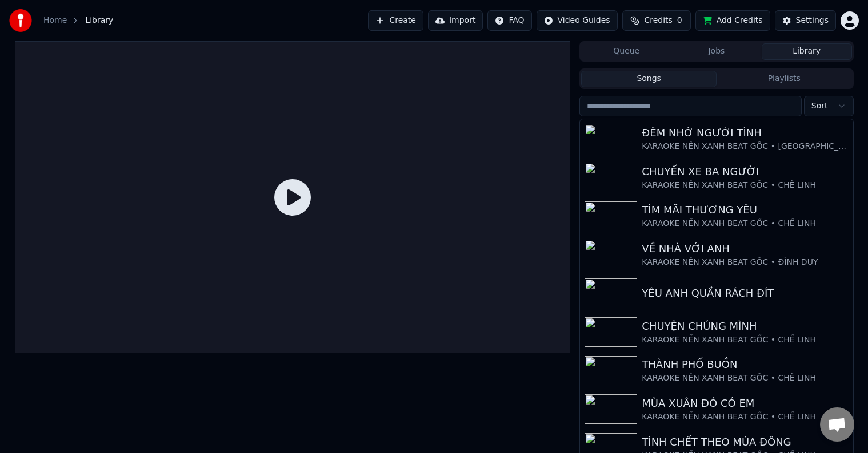 This screenshot has height=453, width=868. What do you see at coordinates (55, 21) in the screenshot?
I see `a: Home` at bounding box center [55, 21].